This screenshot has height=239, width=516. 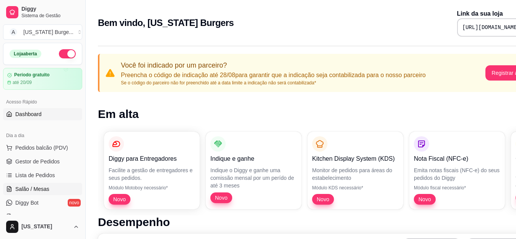 I want to click on div: Acesso Rápido, so click(x=42, y=102).